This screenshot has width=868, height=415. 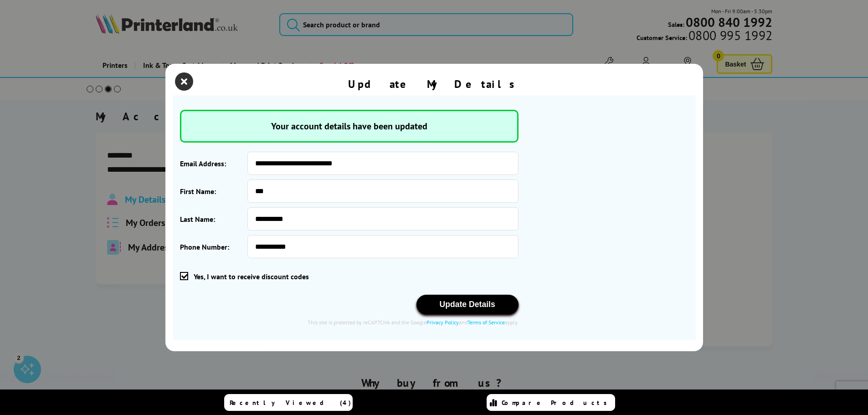 What do you see at coordinates (434, 84) in the screenshot?
I see `div: Update My Details` at bounding box center [434, 84].